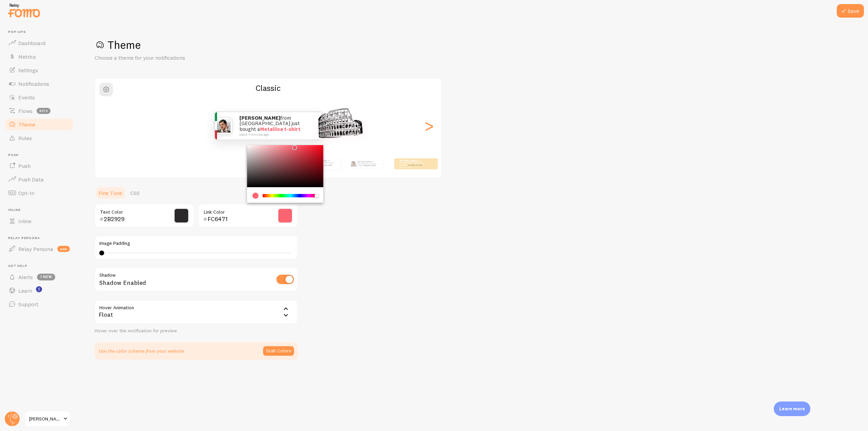  Describe the element at coordinates (429, 125) in the screenshot. I see `div: Next slide` at that location.